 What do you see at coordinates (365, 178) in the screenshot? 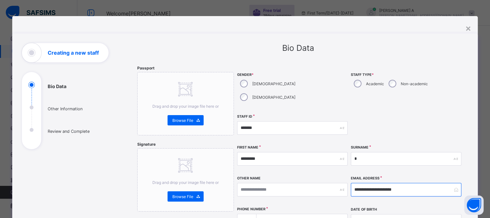
I see `label: Email Address` at bounding box center [365, 178].